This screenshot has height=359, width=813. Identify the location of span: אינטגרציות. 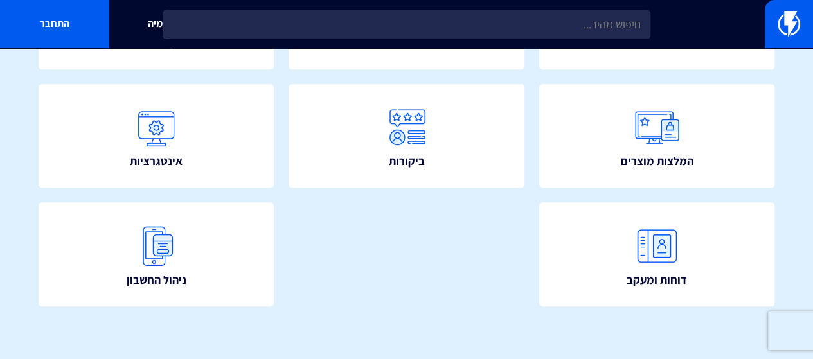
(156, 161).